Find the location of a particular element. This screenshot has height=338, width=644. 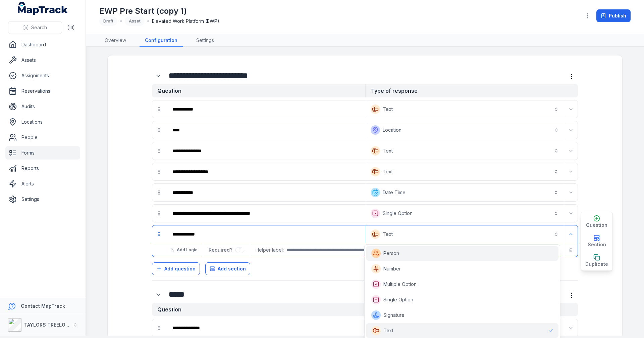

span: Text is located at coordinates (389, 330).